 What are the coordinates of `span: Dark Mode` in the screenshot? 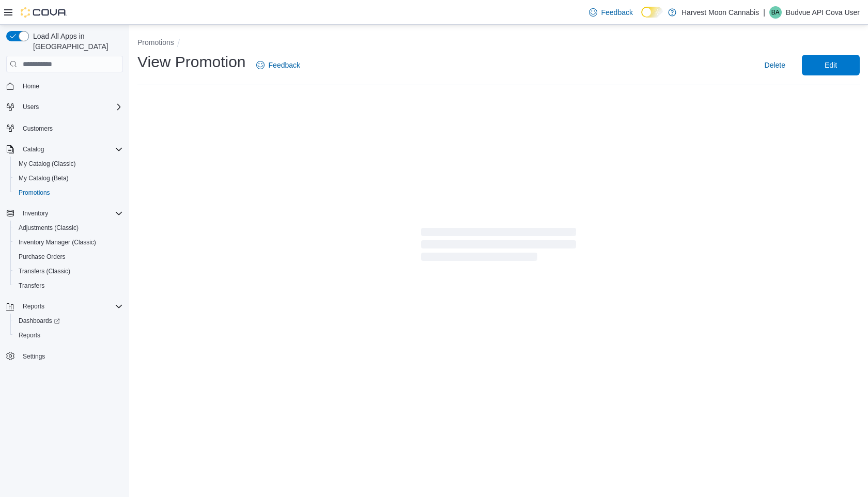 It's located at (641, 17).